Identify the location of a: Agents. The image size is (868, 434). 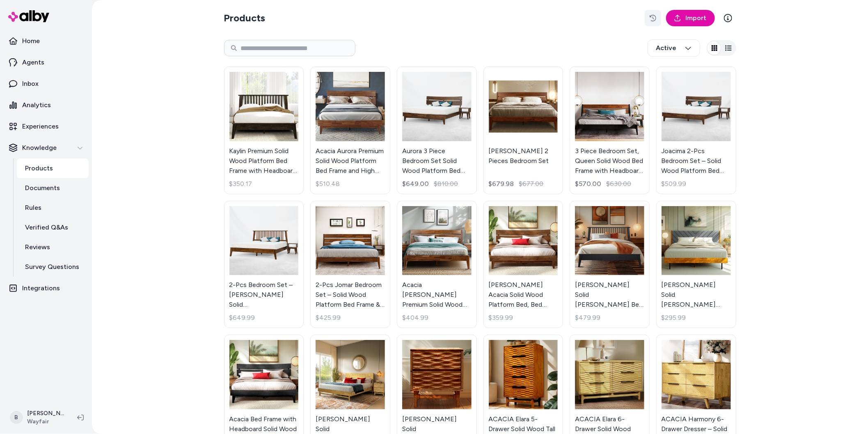
(46, 62).